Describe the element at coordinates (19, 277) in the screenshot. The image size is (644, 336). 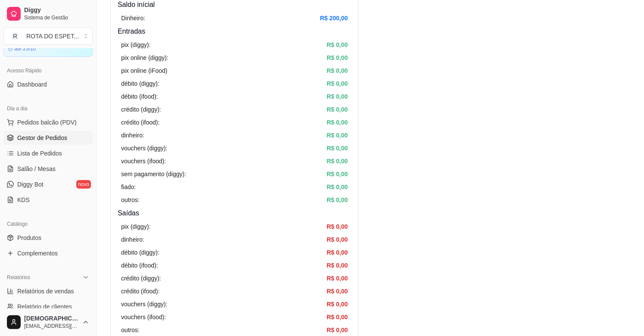
I see `span: Relatórios` at that location.